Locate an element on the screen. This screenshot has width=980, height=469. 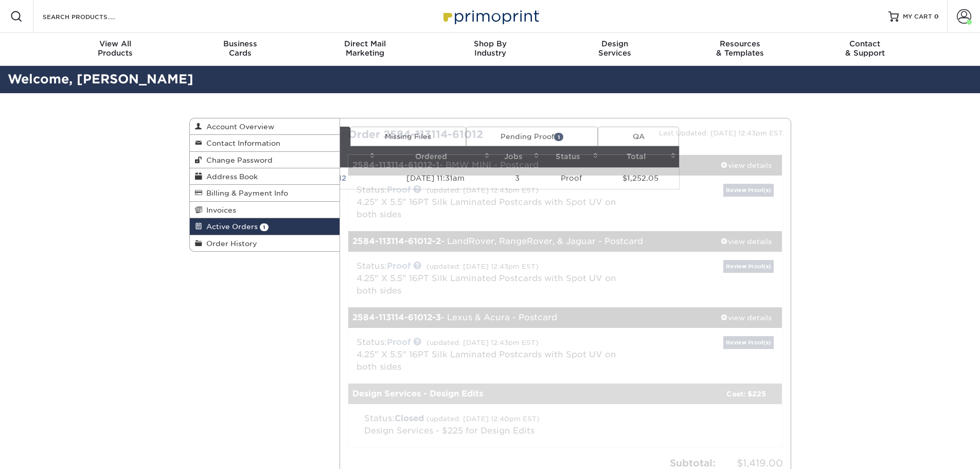
span: Change Password is located at coordinates (237, 160).